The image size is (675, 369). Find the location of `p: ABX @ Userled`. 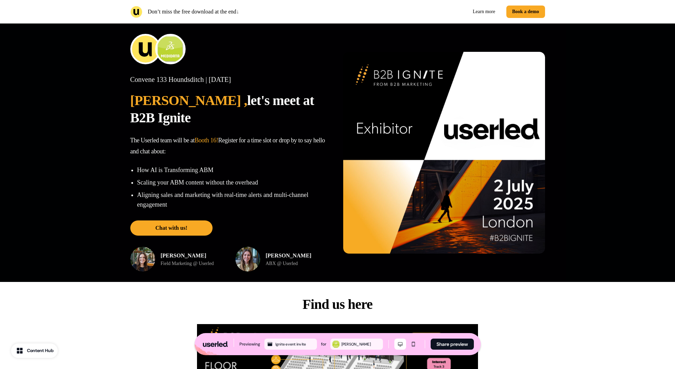

p: ABX @ Userled is located at coordinates (288, 263).